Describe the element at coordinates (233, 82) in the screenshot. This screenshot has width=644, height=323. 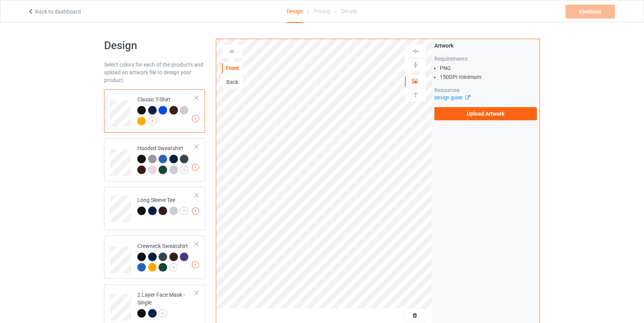
I see `div: Back` at that location.